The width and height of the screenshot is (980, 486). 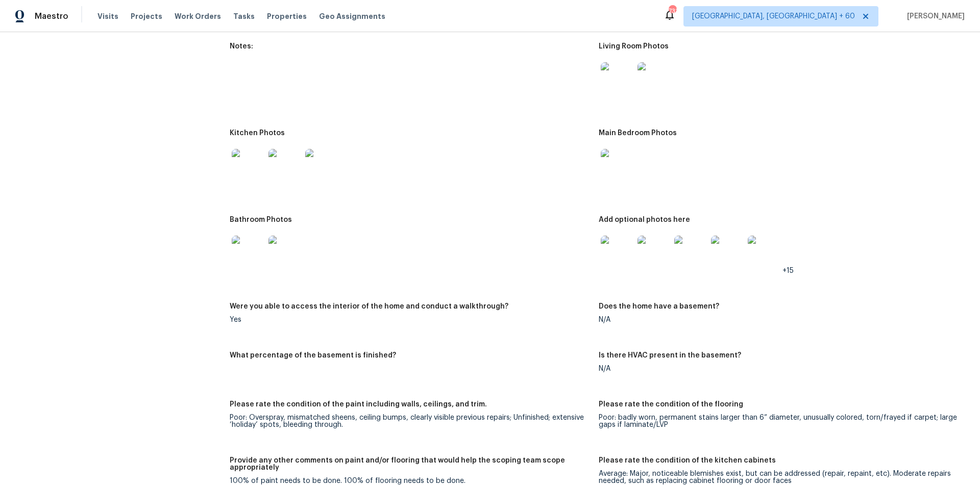 What do you see at coordinates (671, 405) in the screenshot?
I see `h5: Please rate the condition of the flooring` at bounding box center [671, 405].